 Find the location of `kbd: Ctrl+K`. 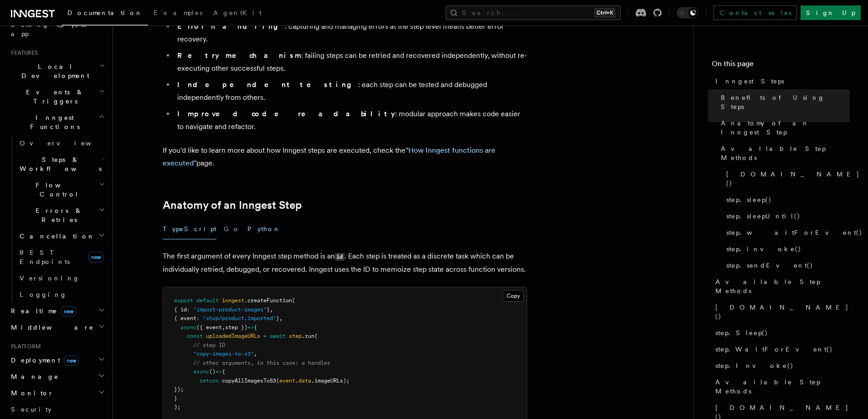

kbd: Ctrl+K is located at coordinates (605, 13).